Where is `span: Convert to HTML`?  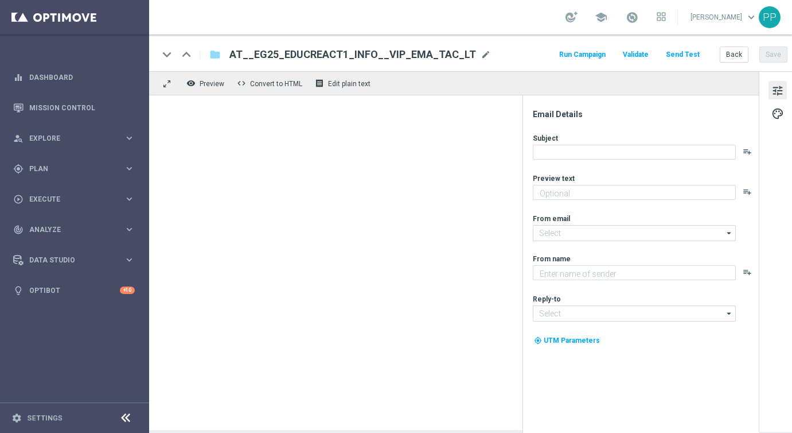 span: Convert to HTML is located at coordinates (276, 84).